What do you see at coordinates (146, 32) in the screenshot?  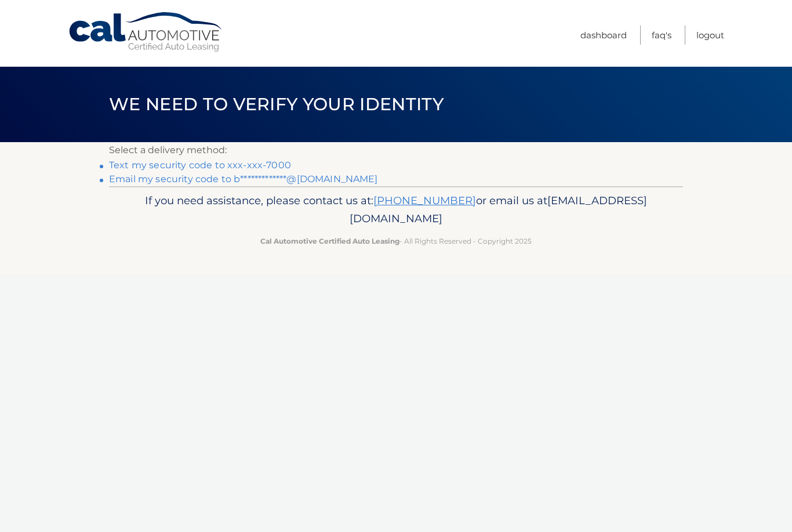 I see `a: Cal Automotive` at bounding box center [146, 32].